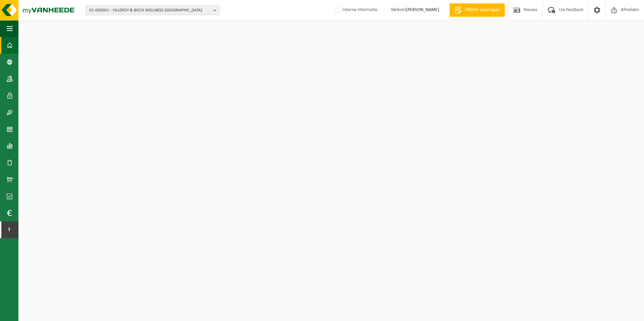 This screenshot has width=644, height=321. I want to click on span: I, so click(9, 230).